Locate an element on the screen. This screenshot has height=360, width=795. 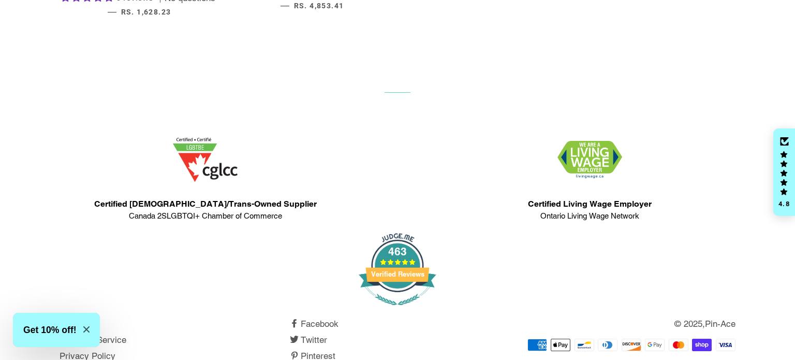
div: Click to open Judge.me floating reviews tab is located at coordinates (784, 172).